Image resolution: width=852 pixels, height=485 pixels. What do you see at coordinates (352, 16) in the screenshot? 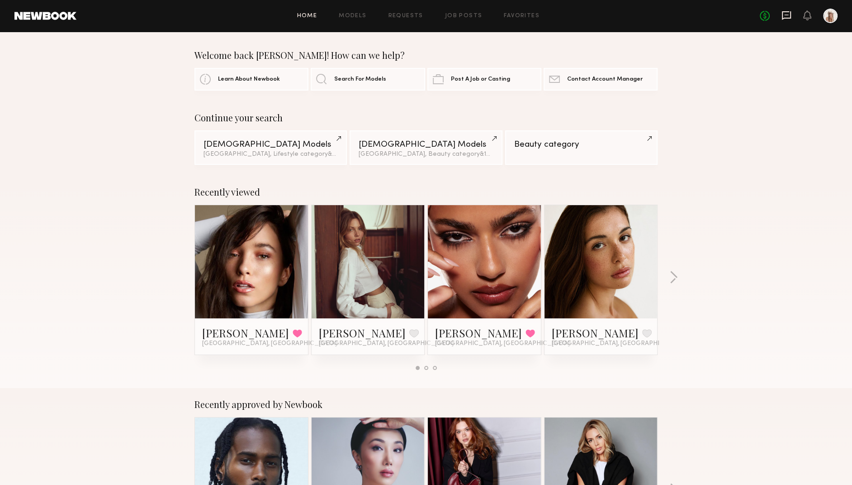
I see `a: Models` at bounding box center [352, 16].